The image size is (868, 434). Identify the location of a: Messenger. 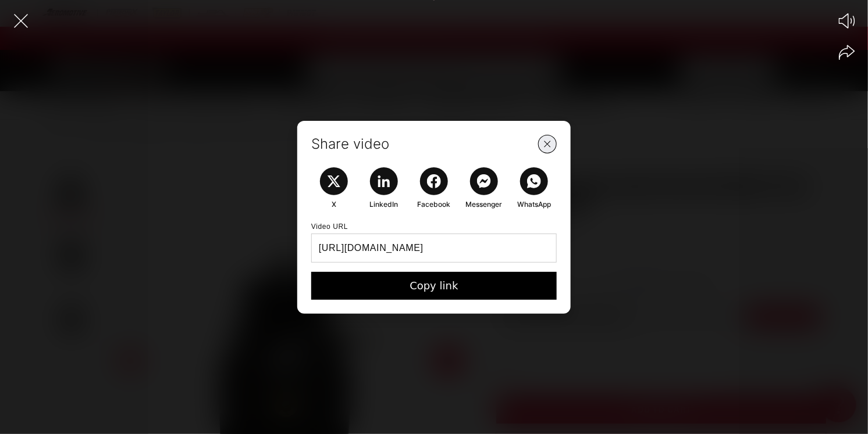
(484, 188).